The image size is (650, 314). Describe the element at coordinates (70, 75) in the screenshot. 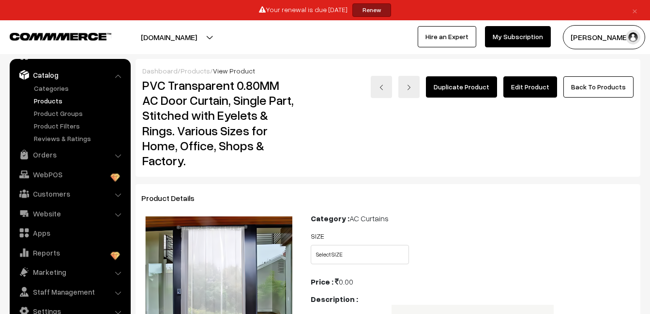

I see `a: Catalog` at that location.